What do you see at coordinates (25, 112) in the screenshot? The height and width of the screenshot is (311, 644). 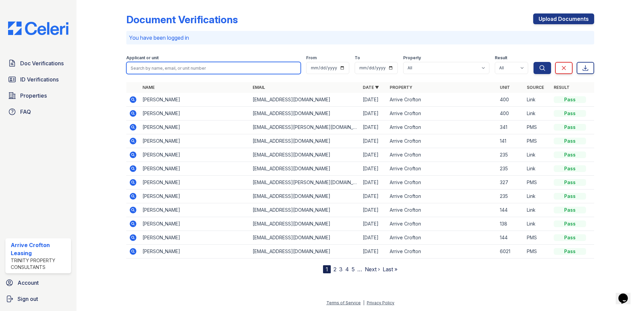 I see `span: FAQ` at bounding box center [25, 112].